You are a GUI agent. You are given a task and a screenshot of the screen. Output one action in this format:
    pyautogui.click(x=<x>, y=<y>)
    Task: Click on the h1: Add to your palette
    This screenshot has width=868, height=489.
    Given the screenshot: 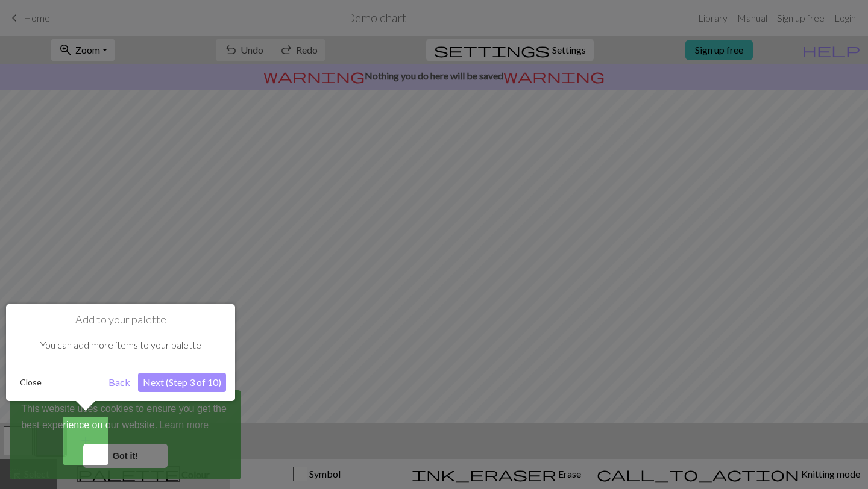 What is the action you would take?
    pyautogui.click(x=121, y=320)
    